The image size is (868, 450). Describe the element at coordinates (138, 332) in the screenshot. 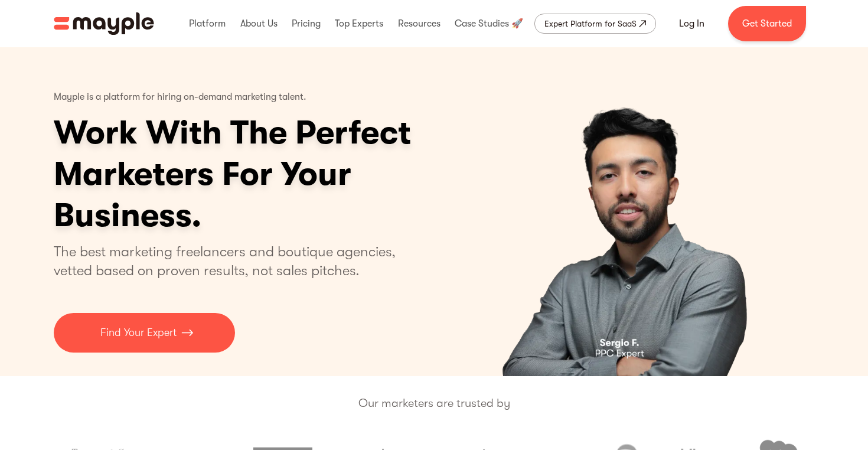

I see `p: Find Your Expert` at that location.